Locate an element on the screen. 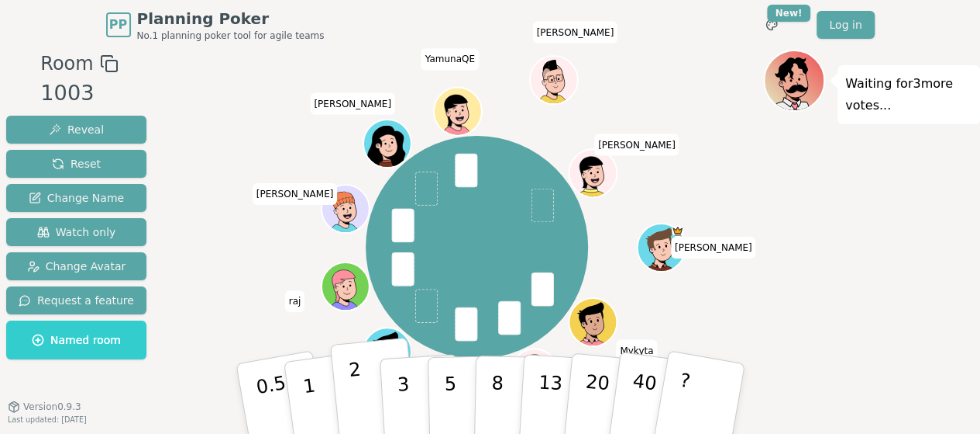 Image resolution: width=980 pixels, height=434 pixels. span: Colin is the host is located at coordinates (677, 230).